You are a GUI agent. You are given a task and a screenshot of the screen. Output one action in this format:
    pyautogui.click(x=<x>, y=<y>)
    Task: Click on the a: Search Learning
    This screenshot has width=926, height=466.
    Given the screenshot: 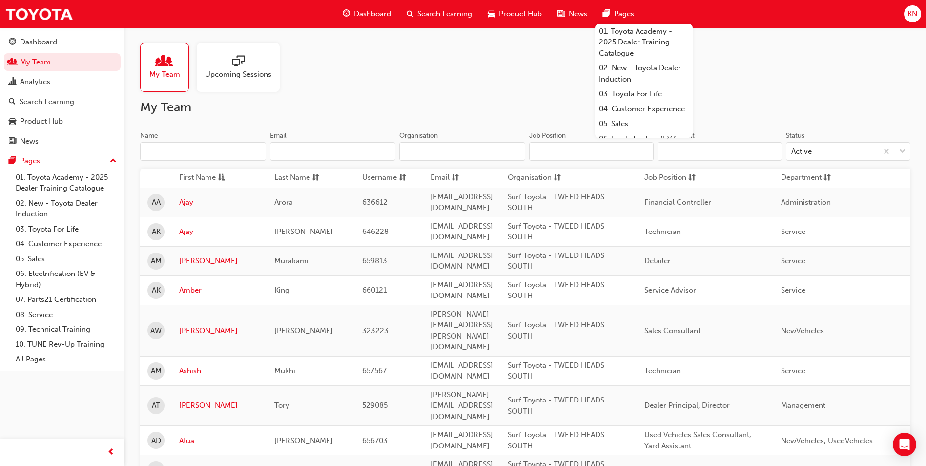 What is the action you would take?
    pyautogui.click(x=62, y=101)
    